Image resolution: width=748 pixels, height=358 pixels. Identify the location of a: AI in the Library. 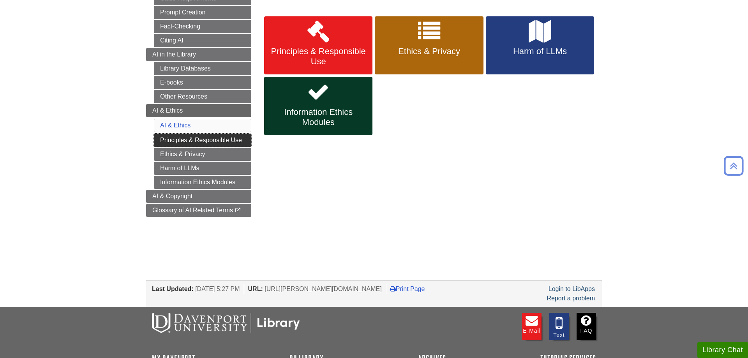
(199, 55).